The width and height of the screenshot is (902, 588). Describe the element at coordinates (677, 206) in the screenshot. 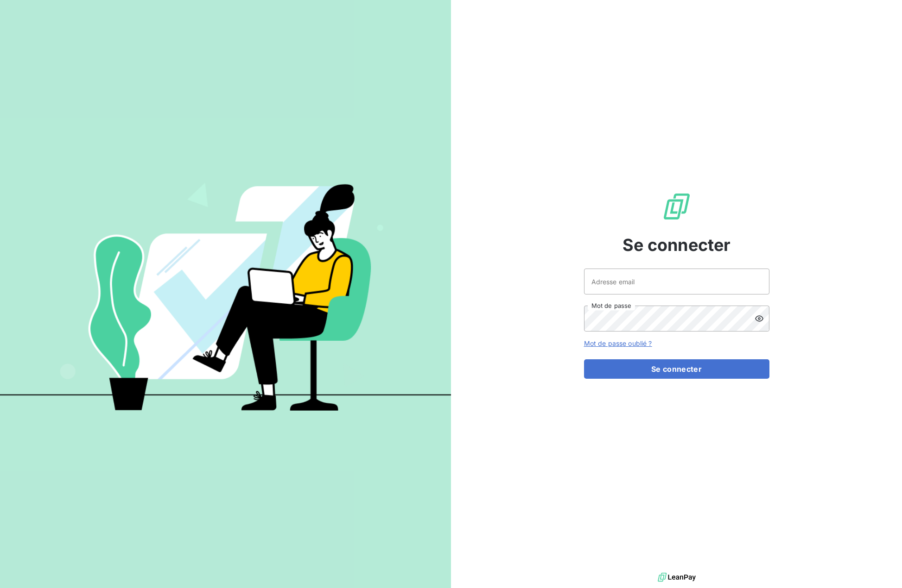

I see `img: Logo LeanPay` at that location.